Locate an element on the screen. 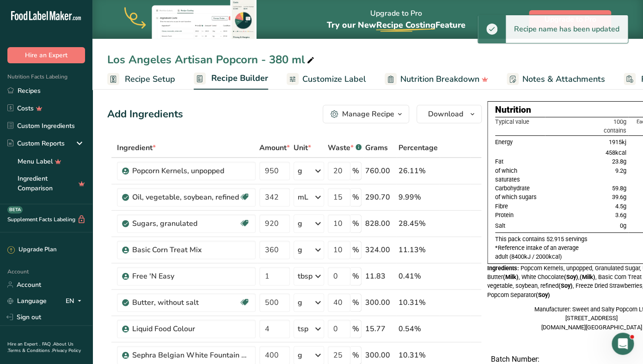 The image size is (643, 364). span: 23.8g is located at coordinates (619, 162).